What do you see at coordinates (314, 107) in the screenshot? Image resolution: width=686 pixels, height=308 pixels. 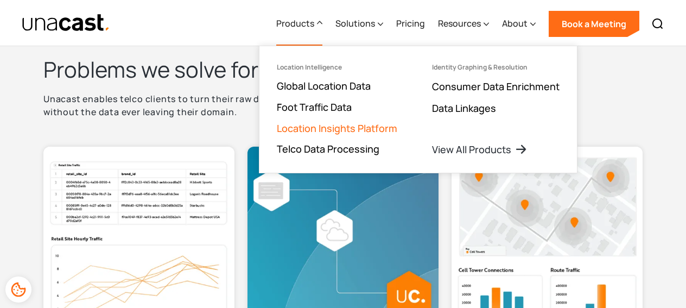 I see `a: Foot Traffic Data` at bounding box center [314, 107].